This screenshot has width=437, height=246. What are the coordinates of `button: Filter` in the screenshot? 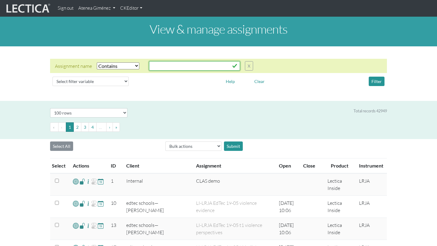 It's located at (376, 81).